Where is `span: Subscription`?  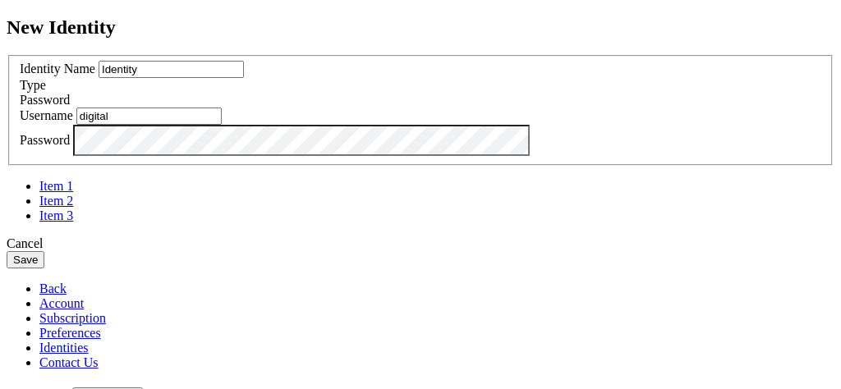 span: Subscription is located at coordinates (72, 318).